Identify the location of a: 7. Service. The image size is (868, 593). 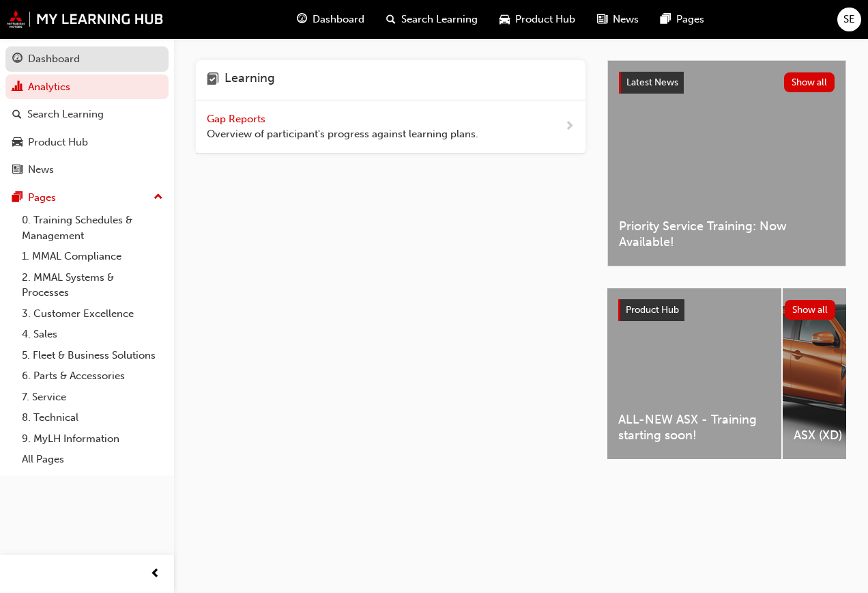
(92, 396).